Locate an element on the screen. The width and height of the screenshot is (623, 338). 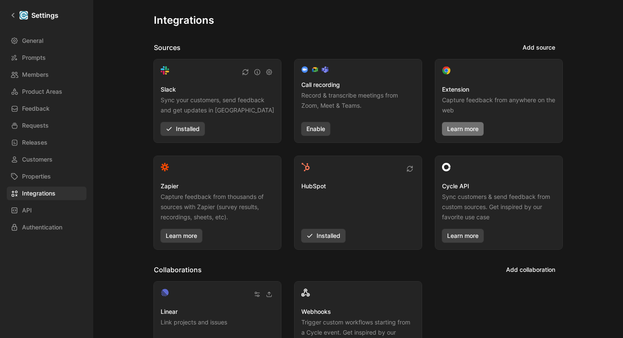
span: Feedback is located at coordinates (36, 109).